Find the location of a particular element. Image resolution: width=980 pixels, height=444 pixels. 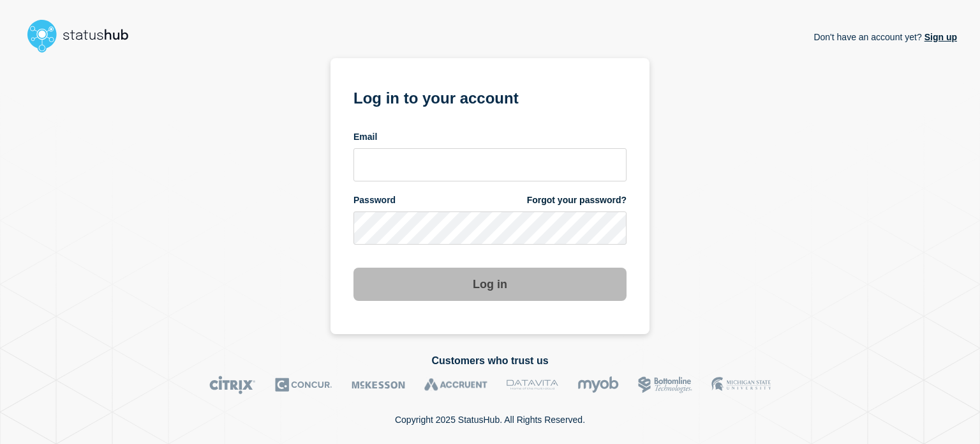

img: McKesson logo is located at coordinates (378, 385).